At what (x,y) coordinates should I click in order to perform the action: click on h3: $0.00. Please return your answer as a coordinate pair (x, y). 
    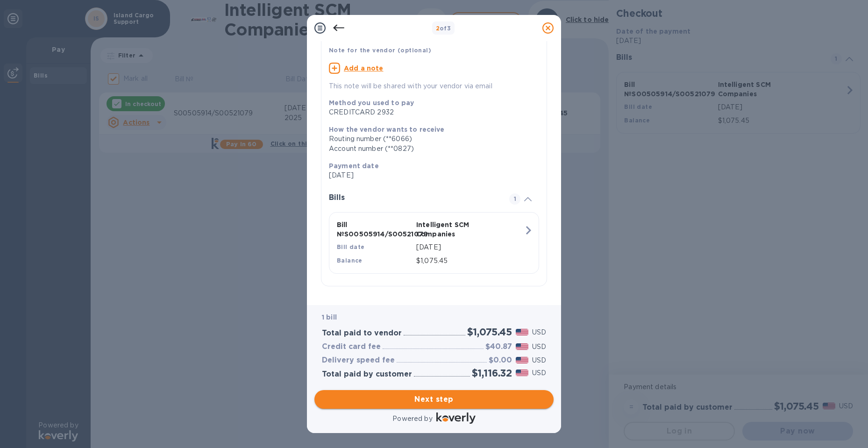
    Looking at the image, I should click on (501, 360).